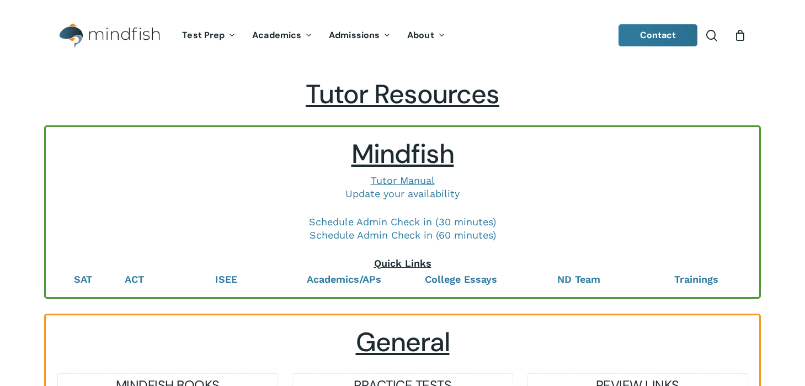  I want to click on span: Academics, so click(276, 35).